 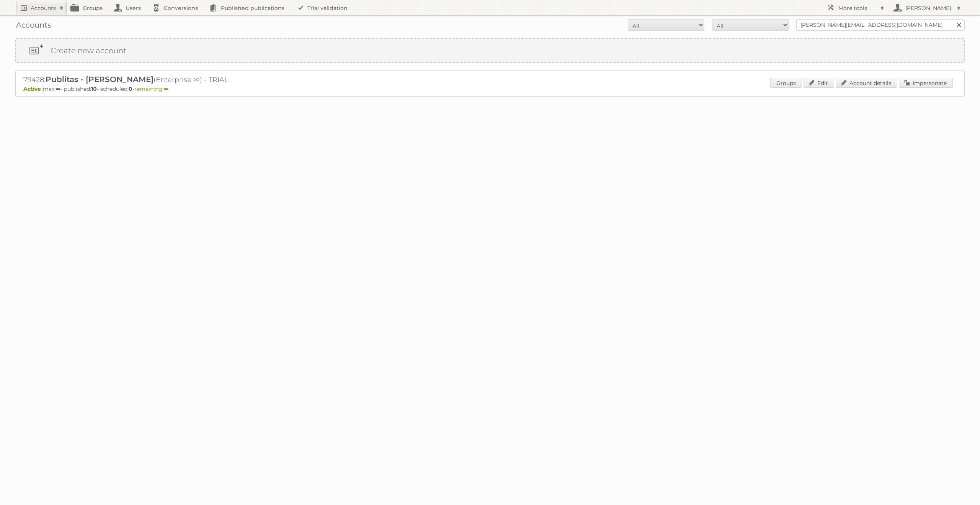 I want to click on p: max: - published: - scheduled: -, so click(x=490, y=89).